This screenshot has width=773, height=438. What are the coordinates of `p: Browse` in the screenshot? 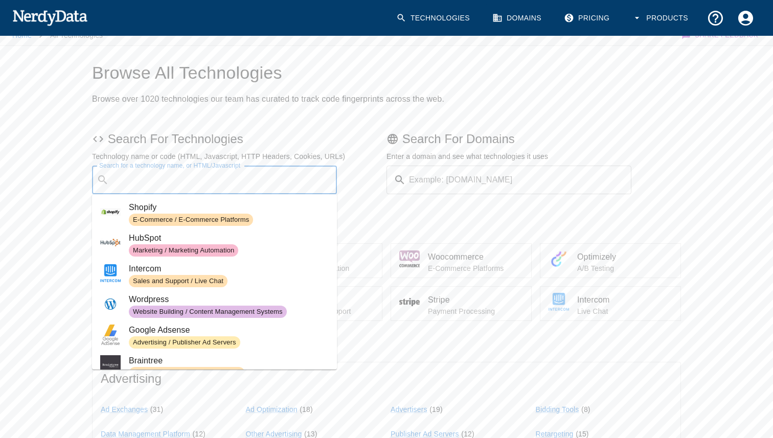 It's located at (386, 346).